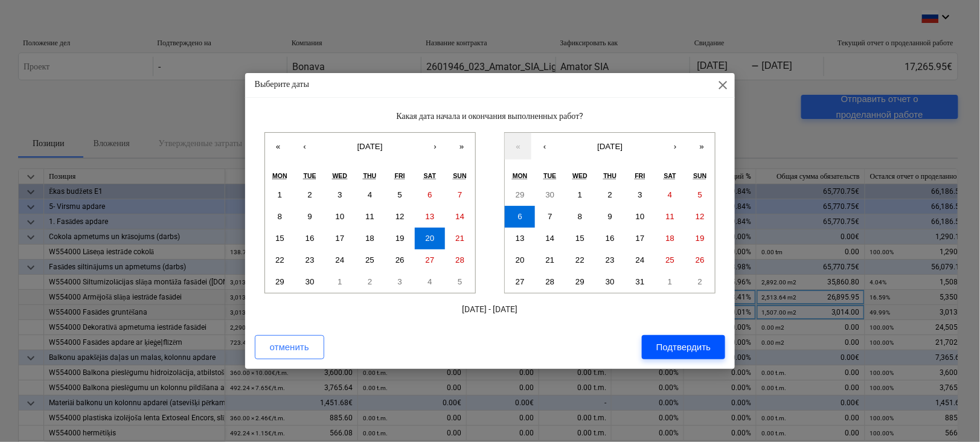  Describe the element at coordinates (459, 259) in the screenshot. I see `abbr: September 28, 2025` at that location.